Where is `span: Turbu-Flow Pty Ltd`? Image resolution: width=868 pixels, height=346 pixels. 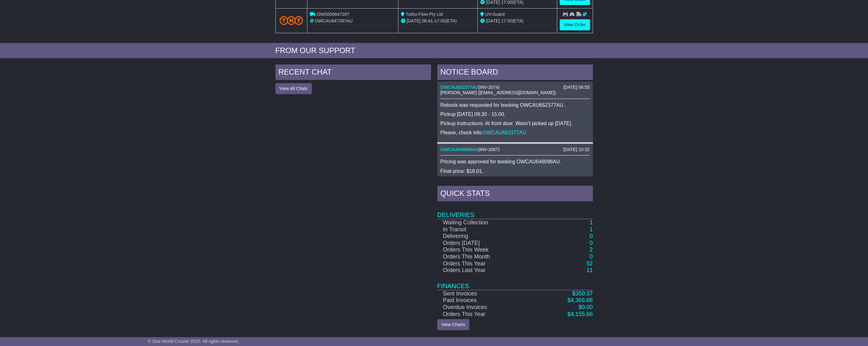 span: Turbu-Flow Pty Ltd is located at coordinates (425, 14).